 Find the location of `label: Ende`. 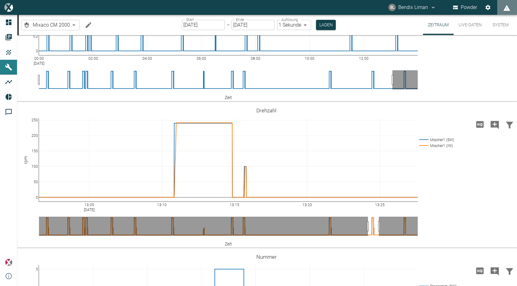

label: Ende is located at coordinates (240, 19).